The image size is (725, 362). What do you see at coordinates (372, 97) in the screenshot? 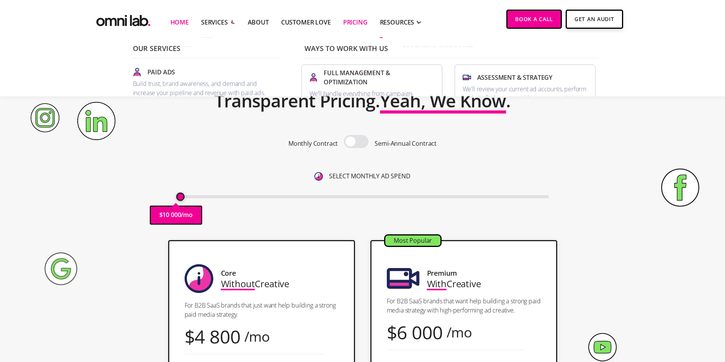
I see `a: Full Management & OptimizationWe’ll handle everything from campaign strategy, execution, optimiza...` at bounding box center [372, 97].